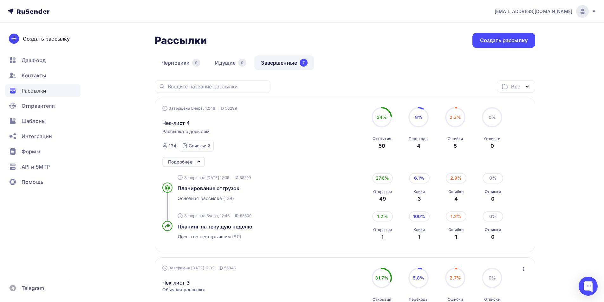 Image resolution: width=604 pixels, height=302 pixels. I want to click on span: Досыл по неоткрывшим, so click(204, 237).